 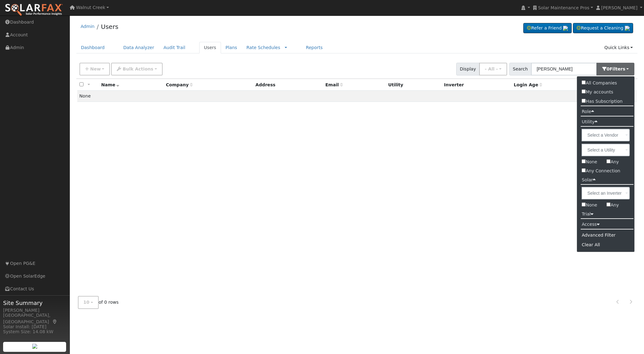 What do you see at coordinates (564, 8) in the screenshot?
I see `span: Solar Maintenance Pros` at bounding box center [564, 8].